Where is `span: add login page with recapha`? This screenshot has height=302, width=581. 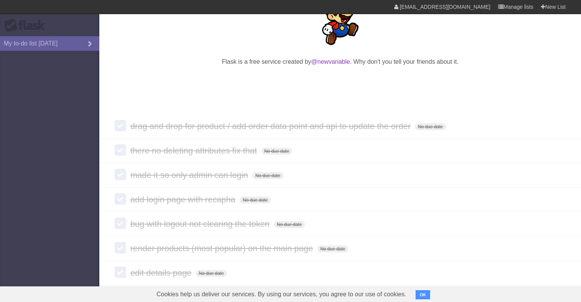 span: add login page with recapha is located at coordinates (184, 200).